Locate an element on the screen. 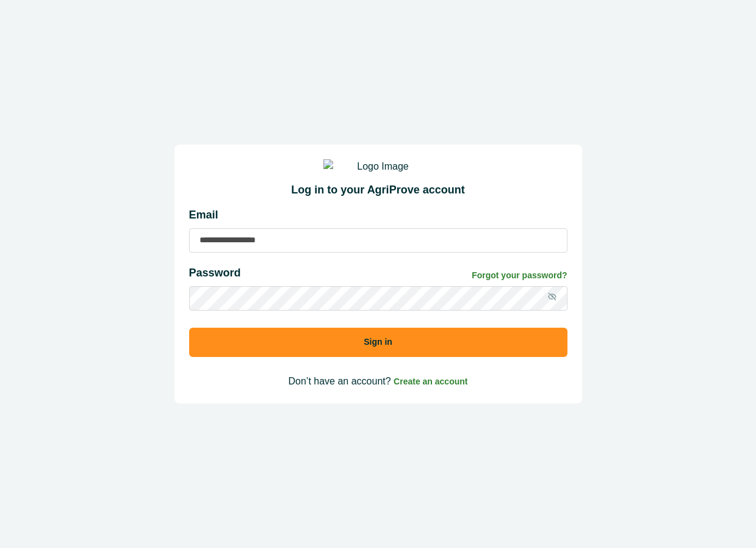 This screenshot has height=548, width=756. p: Don’t have an account? is located at coordinates (378, 381).